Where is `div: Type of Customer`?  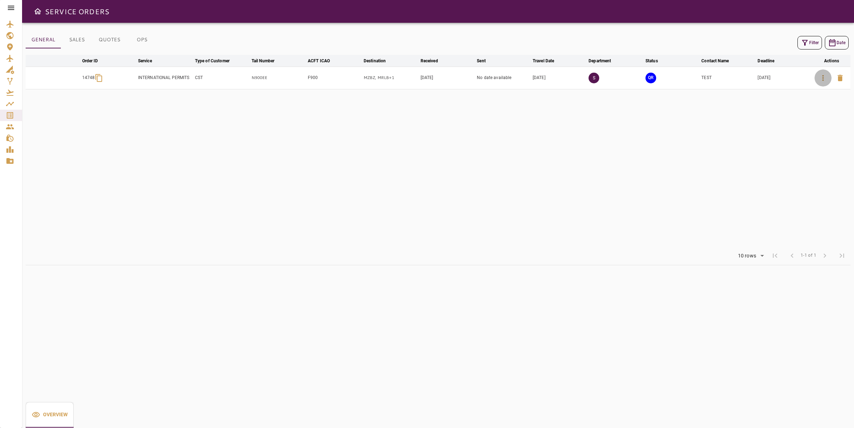 div: Type of Customer is located at coordinates (212, 61).